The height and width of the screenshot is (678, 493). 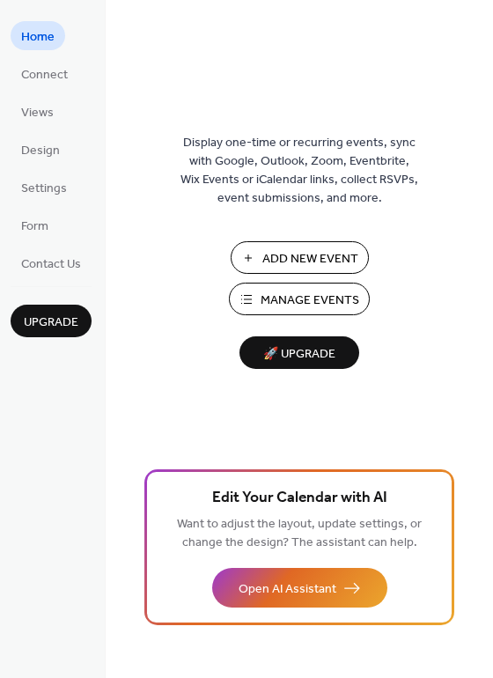 I want to click on span: Home, so click(x=38, y=37).